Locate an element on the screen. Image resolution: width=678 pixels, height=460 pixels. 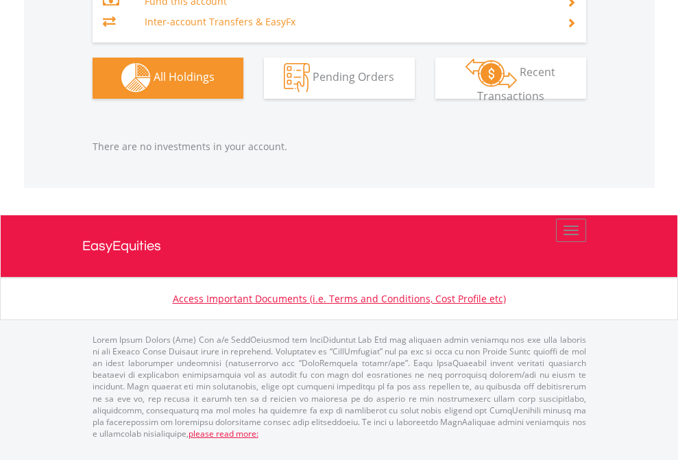
img: transactions-zar-wht.png is located at coordinates (491, 73).